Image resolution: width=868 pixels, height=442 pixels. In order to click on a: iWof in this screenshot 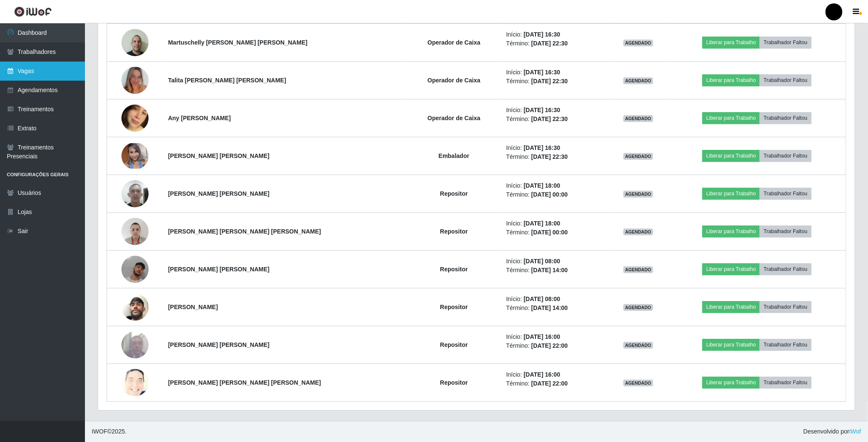, I will do `click(855, 431)`.